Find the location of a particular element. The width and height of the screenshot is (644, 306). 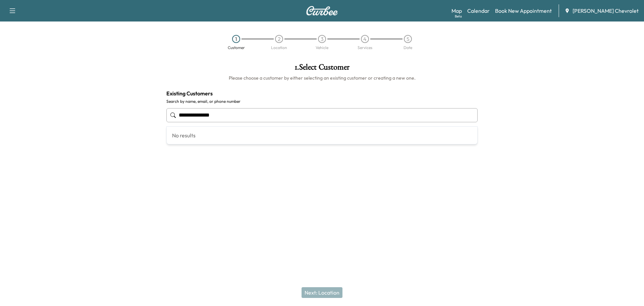

div: Customer is located at coordinates (236, 48).